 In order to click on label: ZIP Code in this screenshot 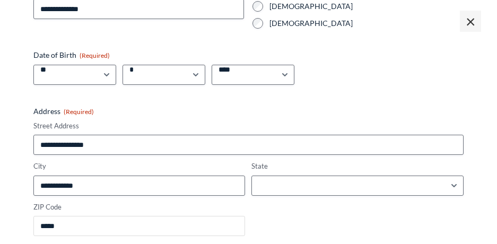, I will do `click(139, 207)`.